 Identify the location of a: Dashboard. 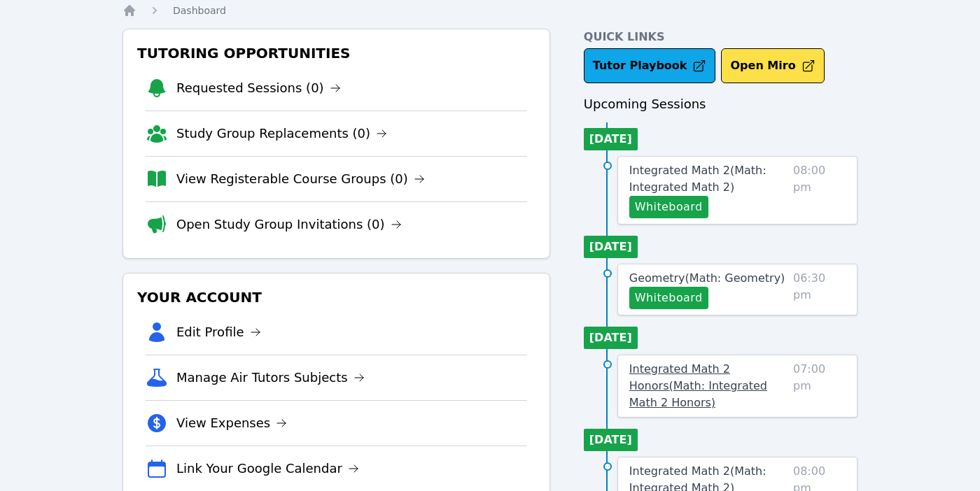
(200, 11).